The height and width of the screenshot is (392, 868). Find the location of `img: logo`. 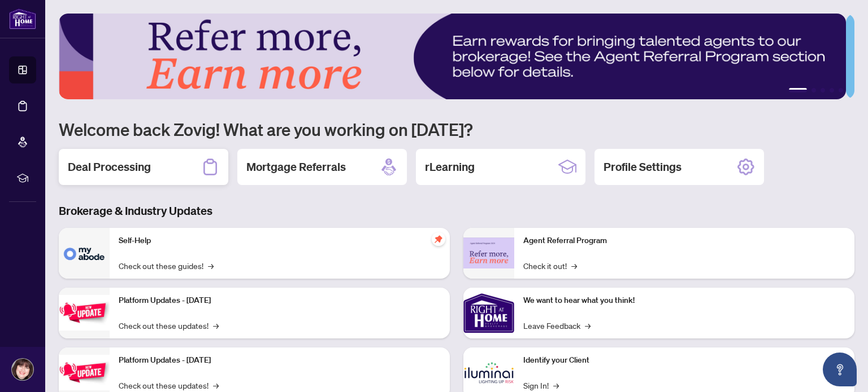

img: logo is located at coordinates (22, 19).